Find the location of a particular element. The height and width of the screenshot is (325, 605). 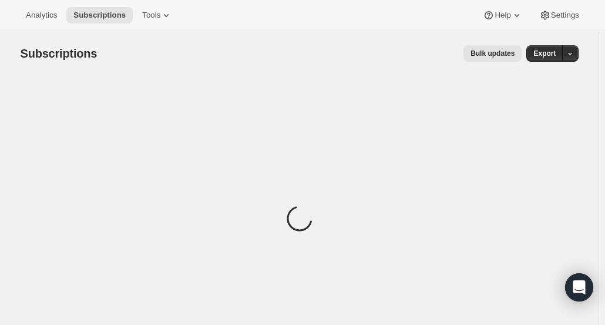

span: Export is located at coordinates (544, 53).